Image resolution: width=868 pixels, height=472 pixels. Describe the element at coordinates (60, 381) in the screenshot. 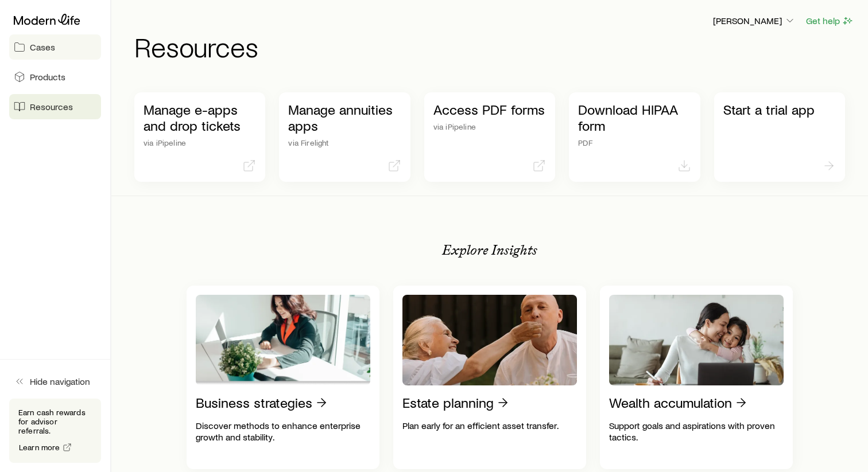

I see `span: Hide navigation` at that location.